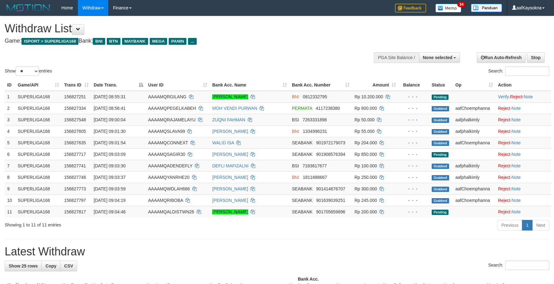  I want to click on span: 156827635, so click(75, 143).